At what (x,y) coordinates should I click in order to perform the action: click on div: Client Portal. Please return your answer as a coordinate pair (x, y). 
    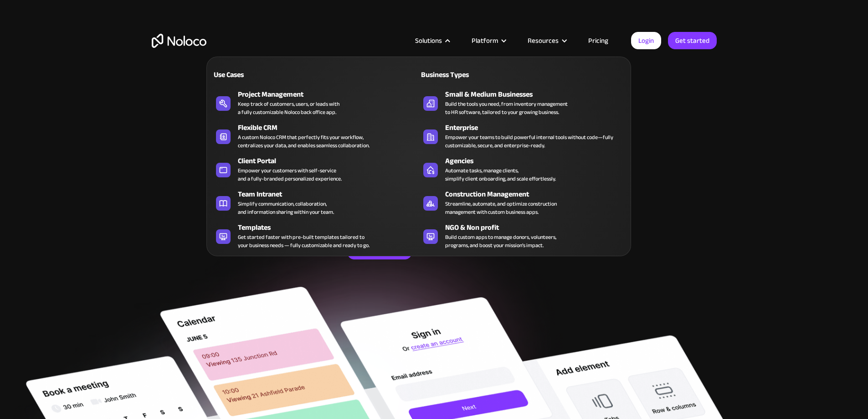
    Looking at the image, I should click on (330, 161).